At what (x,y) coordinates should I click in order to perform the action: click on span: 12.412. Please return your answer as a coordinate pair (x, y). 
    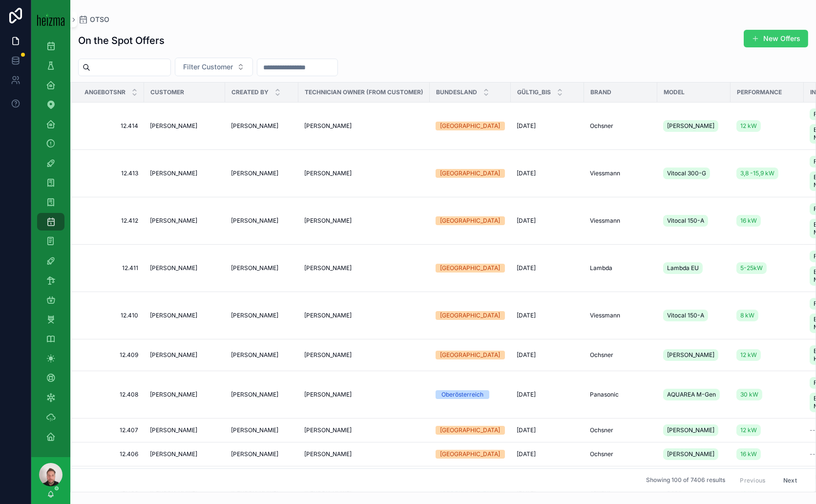
    Looking at the image, I should click on (110, 221).